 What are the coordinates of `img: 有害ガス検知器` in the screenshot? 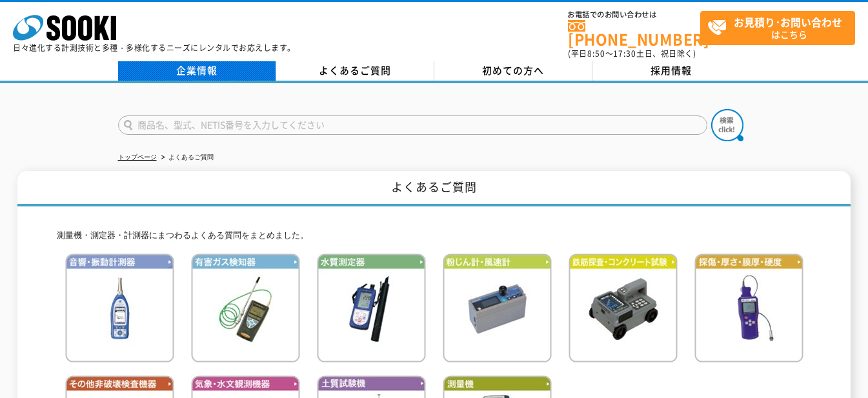 It's located at (245, 307).